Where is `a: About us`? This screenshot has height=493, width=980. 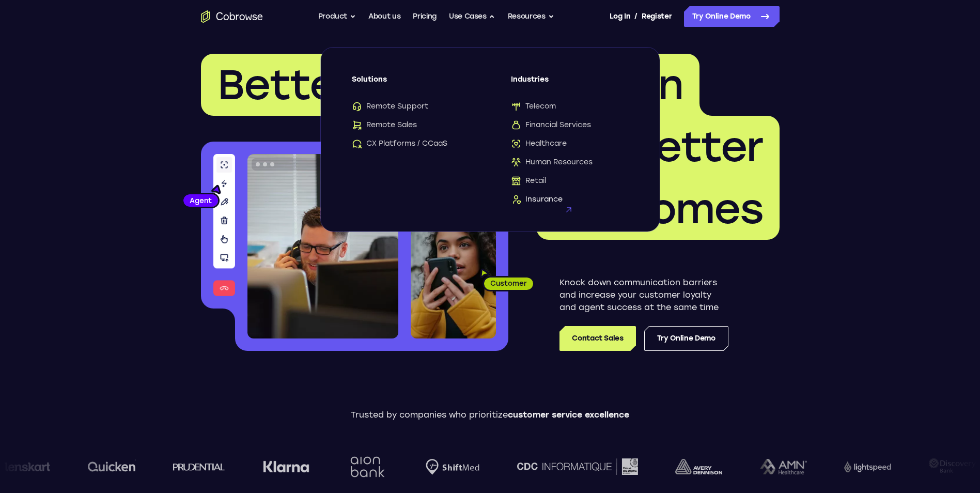 a: About us is located at coordinates (385, 17).